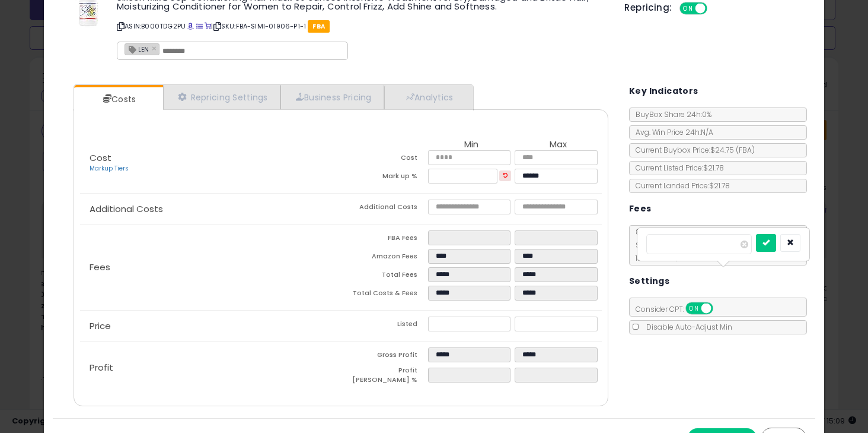 This screenshot has height=433, width=868. I want to click on span: Consider CPT:, so click(679, 308).